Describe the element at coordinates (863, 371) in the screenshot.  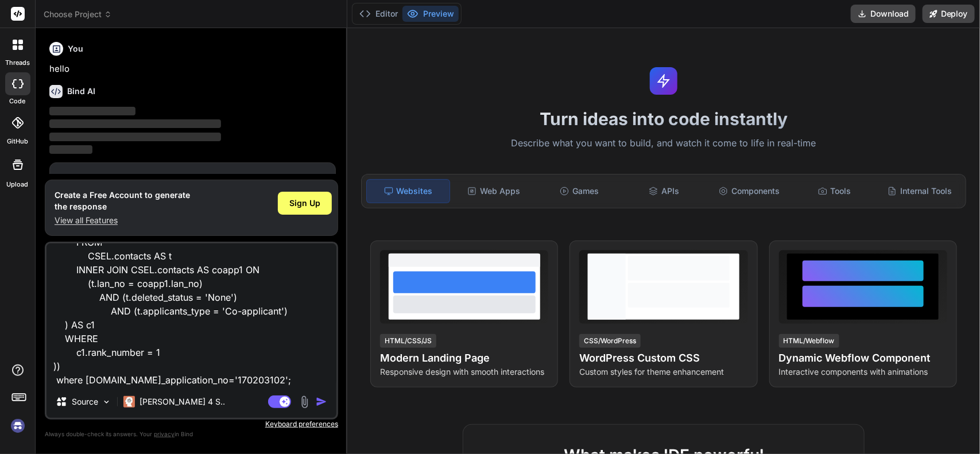
I see `p: Interactive components with animations` at that location.